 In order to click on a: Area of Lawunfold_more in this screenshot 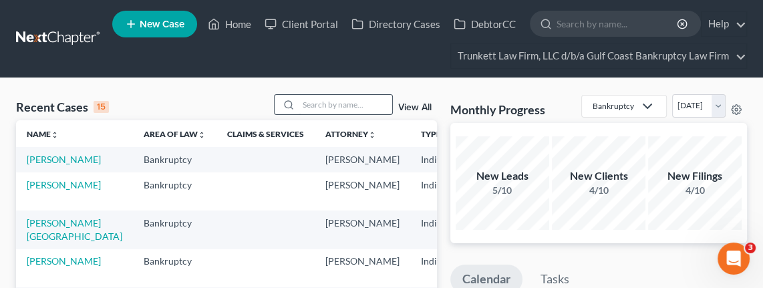, I will do `click(174, 134)`.